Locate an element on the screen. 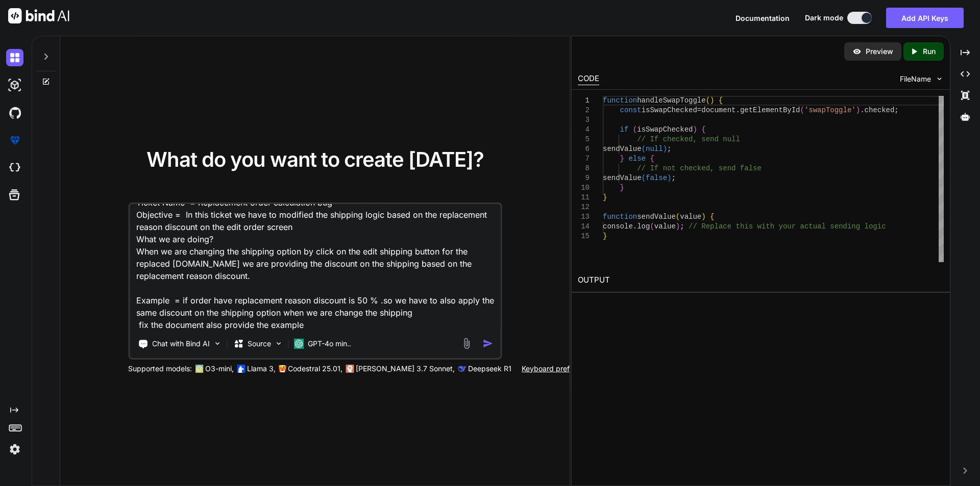 The image size is (980, 486). span: const is located at coordinates (631, 111).